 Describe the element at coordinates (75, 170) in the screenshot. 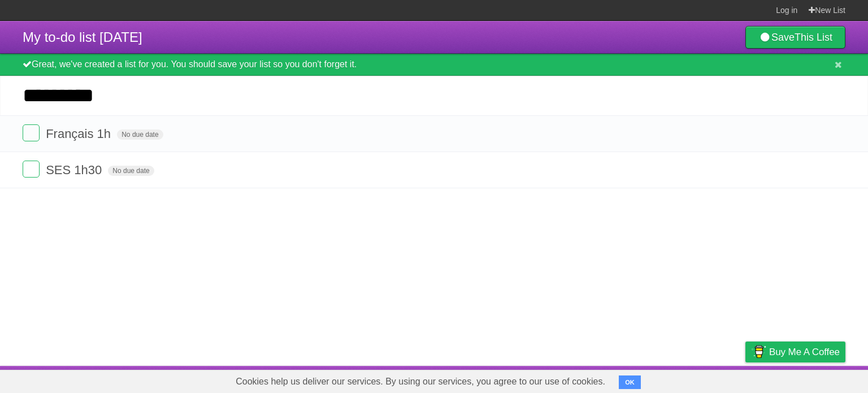

I see `span: SES 1h30` at that location.